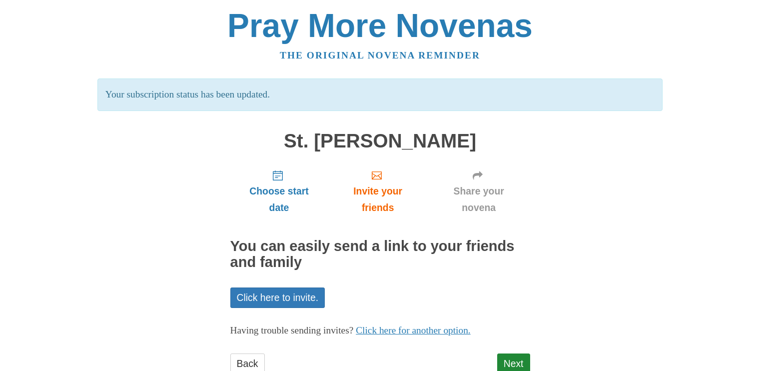  I want to click on a: Click here to invite., so click(278, 297).